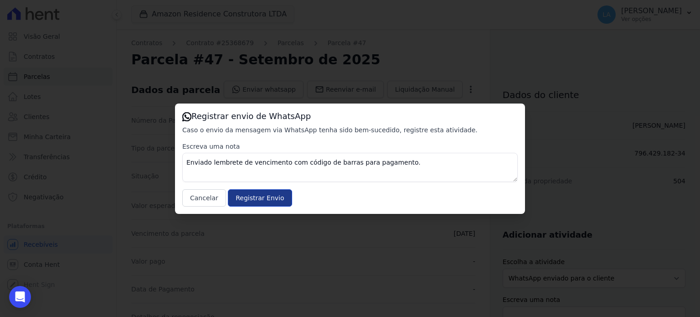  What do you see at coordinates (204, 198) in the screenshot?
I see `button: Cancelar` at bounding box center [204, 198].